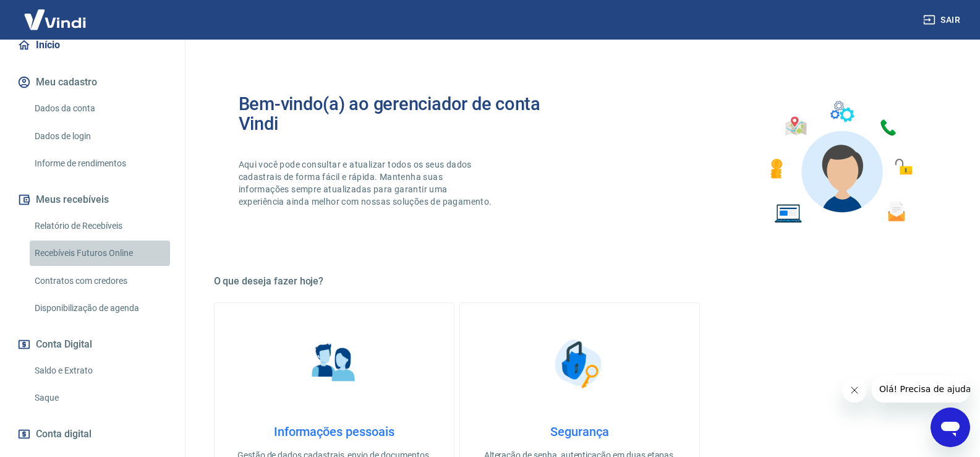 This screenshot has width=980, height=457. What do you see at coordinates (334, 364) in the screenshot?
I see `img: Informações pessoais` at bounding box center [334, 364].